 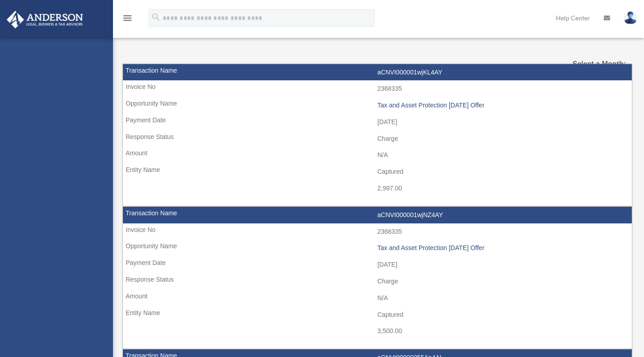 What do you see at coordinates (45, 19) in the screenshot?
I see `img: Anderson Advisors Platinum Portal` at bounding box center [45, 19].